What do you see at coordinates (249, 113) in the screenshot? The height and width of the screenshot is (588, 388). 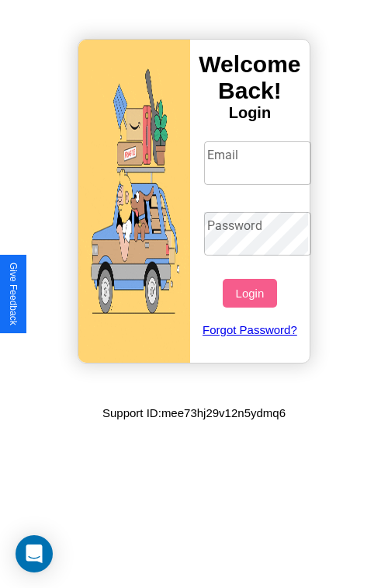 I see `h4: Login` at bounding box center [249, 113].